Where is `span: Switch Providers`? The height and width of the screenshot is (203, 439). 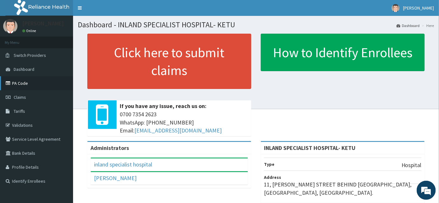
span: Switch Providers is located at coordinates (30, 55).